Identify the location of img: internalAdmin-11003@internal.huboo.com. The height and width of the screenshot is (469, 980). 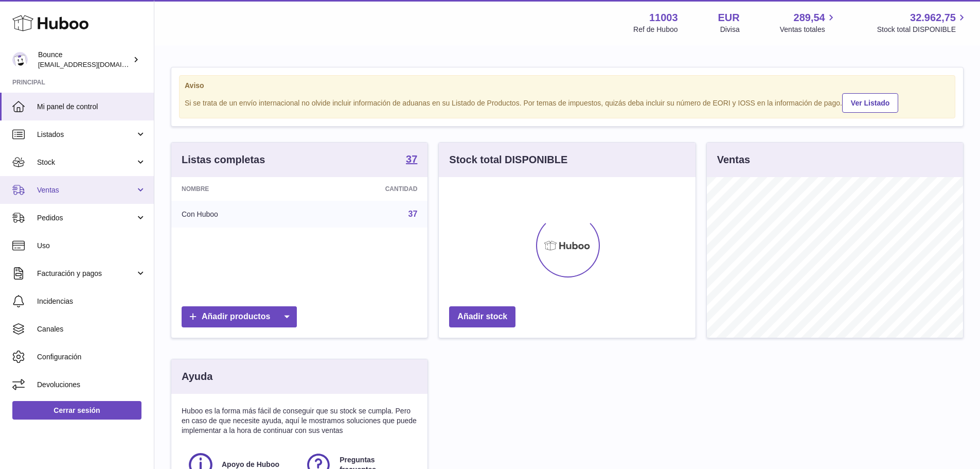
(20, 60).